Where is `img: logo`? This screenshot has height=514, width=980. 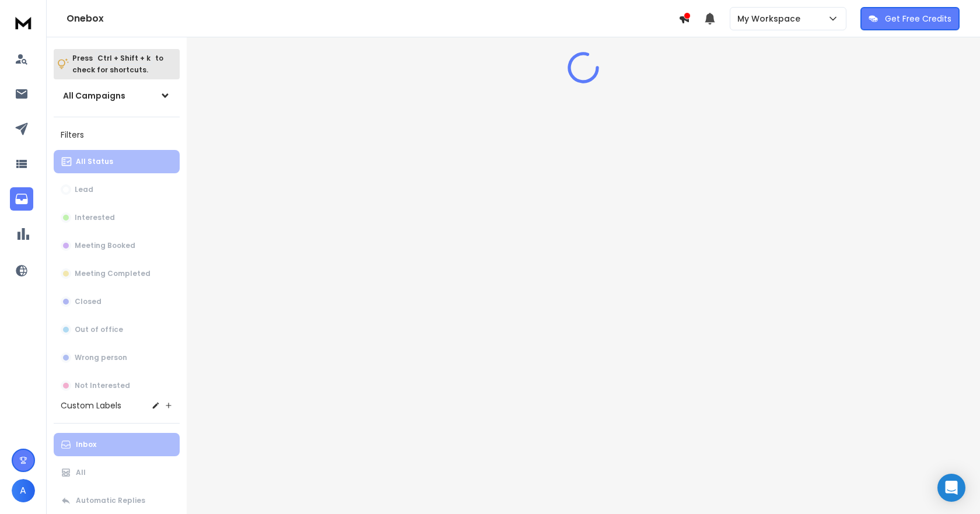 img: logo is located at coordinates (23, 22).